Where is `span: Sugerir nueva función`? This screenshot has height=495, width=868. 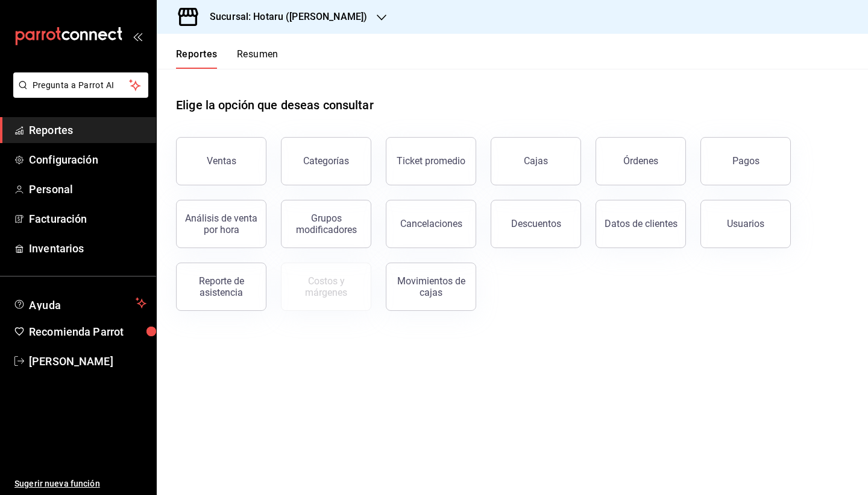
span: Sugerir nueva función is located at coordinates (80, 484).